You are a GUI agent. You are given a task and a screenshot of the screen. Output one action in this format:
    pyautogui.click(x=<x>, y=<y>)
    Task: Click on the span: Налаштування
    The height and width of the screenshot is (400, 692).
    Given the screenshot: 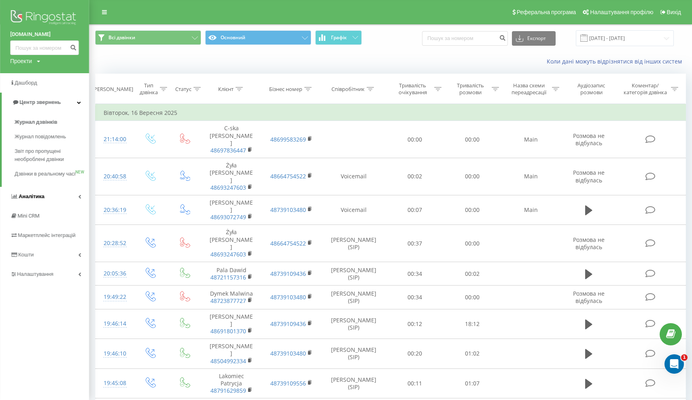 What is the action you would take?
    pyautogui.click(x=35, y=274)
    